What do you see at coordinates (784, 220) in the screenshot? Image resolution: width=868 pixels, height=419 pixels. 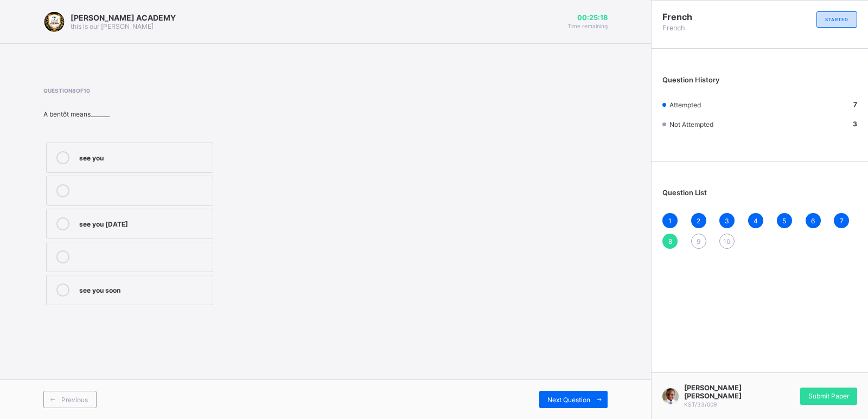 I see `span: 5` at bounding box center [784, 220].